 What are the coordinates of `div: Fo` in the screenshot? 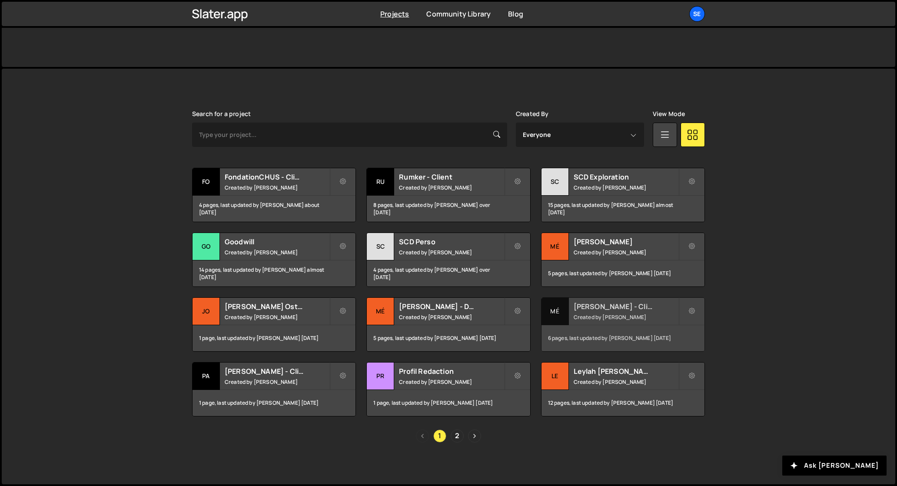 It's located at (206, 182).